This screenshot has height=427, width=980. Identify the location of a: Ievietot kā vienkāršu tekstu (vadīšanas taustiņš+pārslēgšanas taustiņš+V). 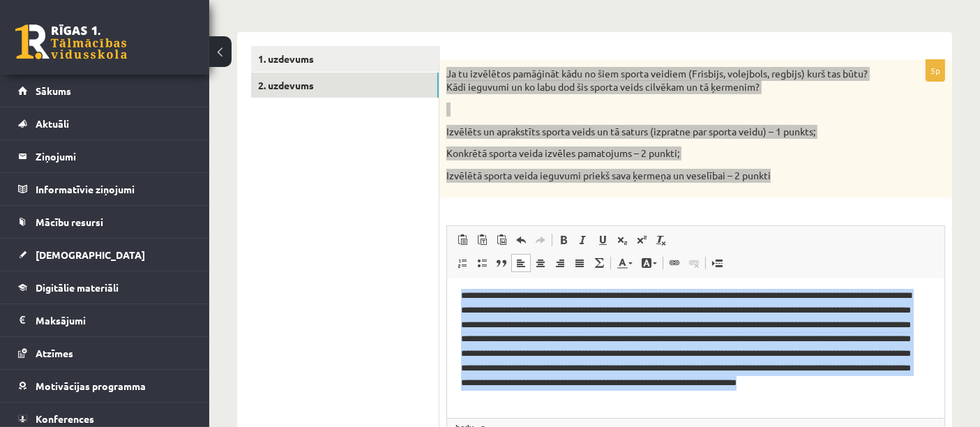
(482, 240).